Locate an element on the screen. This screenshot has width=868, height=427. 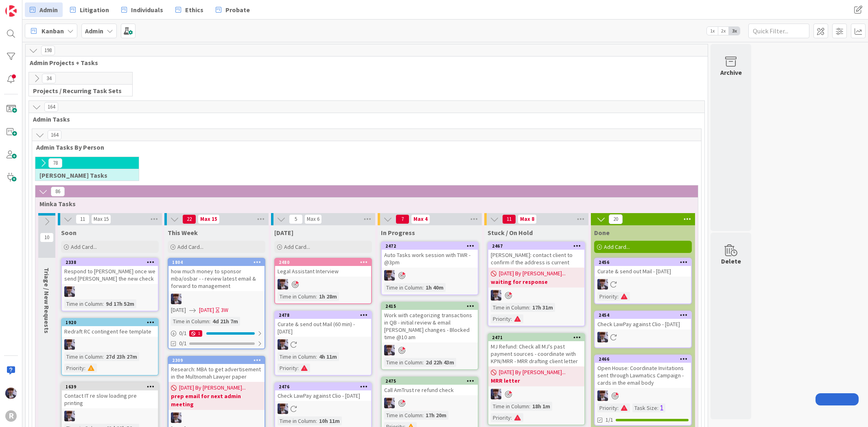
div: 2d 22h 43m is located at coordinates (440, 362).